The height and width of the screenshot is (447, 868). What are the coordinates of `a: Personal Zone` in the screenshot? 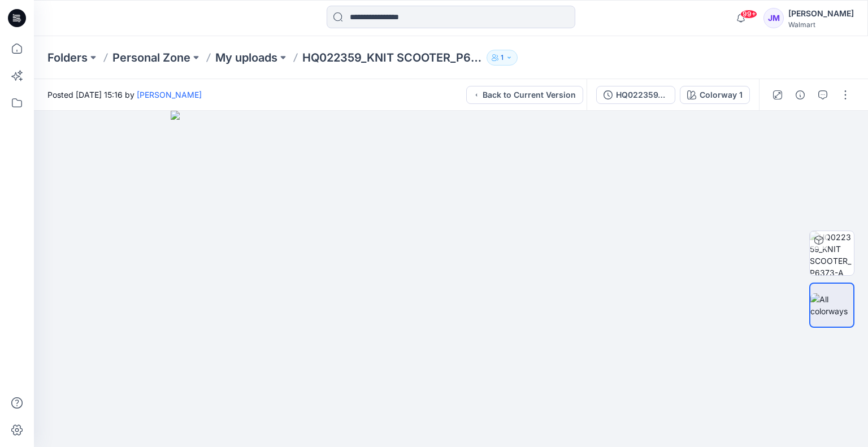 It's located at (151, 58).